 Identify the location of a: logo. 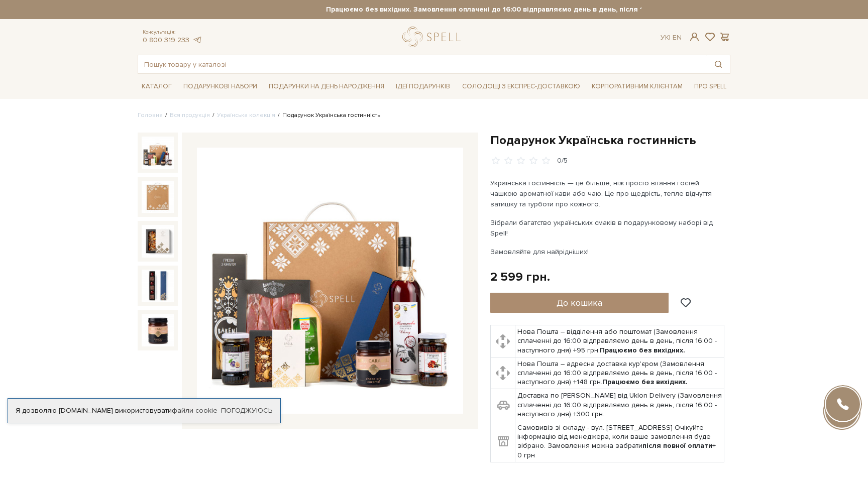
(433, 37).